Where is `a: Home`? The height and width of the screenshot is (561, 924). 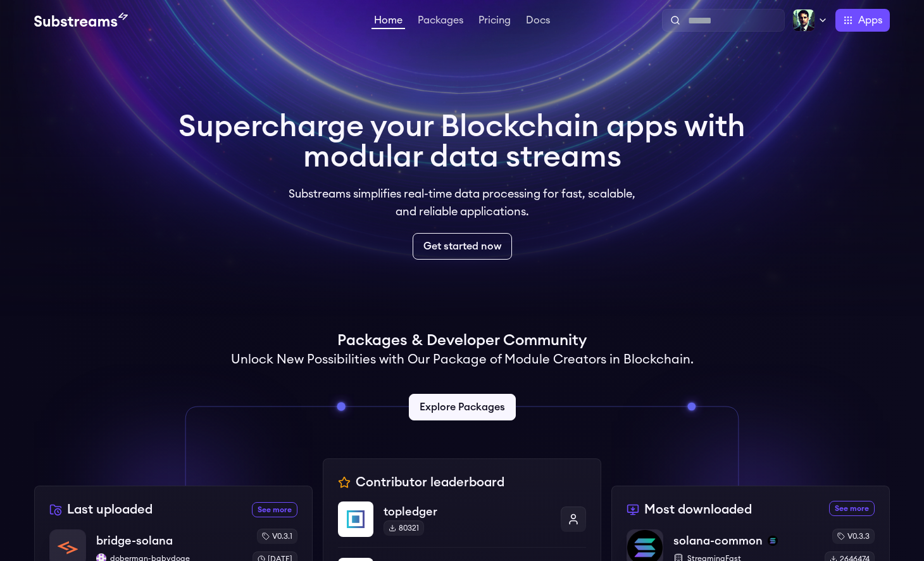
a: Home is located at coordinates (388, 22).